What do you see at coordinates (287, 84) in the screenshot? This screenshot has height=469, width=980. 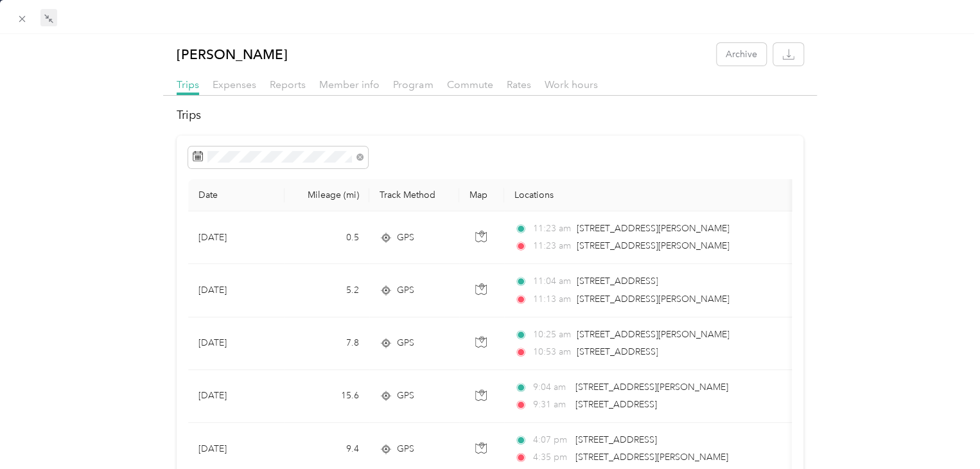 I see `span: Reports` at bounding box center [287, 84].